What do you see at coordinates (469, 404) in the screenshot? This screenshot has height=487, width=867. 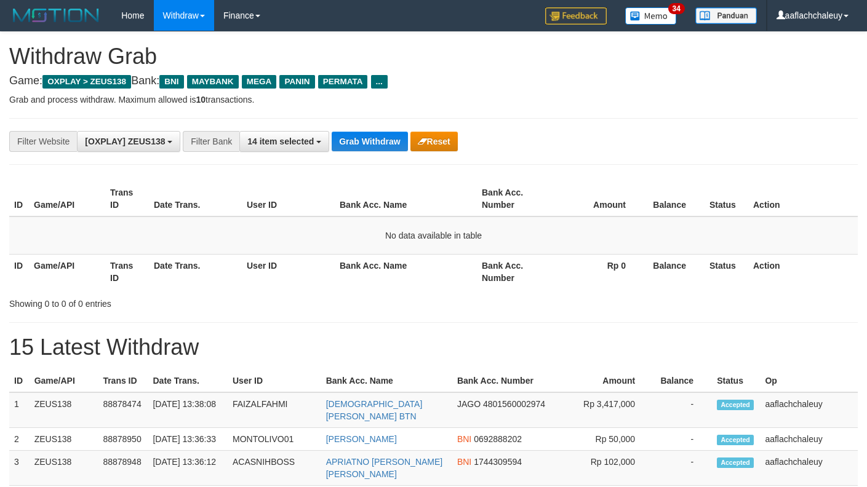 I see `span: JAGO` at bounding box center [469, 404].